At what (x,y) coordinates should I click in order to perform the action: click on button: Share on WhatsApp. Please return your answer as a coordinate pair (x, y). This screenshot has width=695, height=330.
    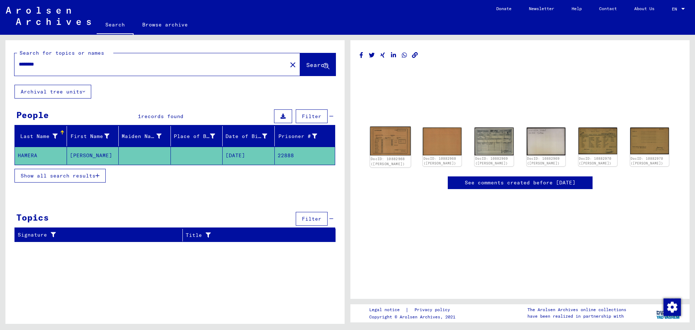
    Looking at the image, I should click on (404, 55).